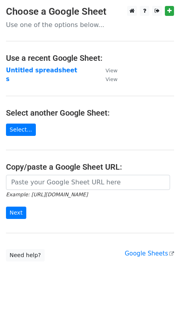  I want to click on h4: Use a recent Google Sheet:, so click(90, 58).